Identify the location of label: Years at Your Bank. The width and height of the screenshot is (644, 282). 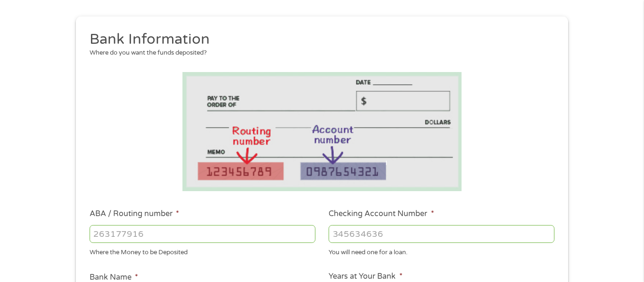
(366, 277).